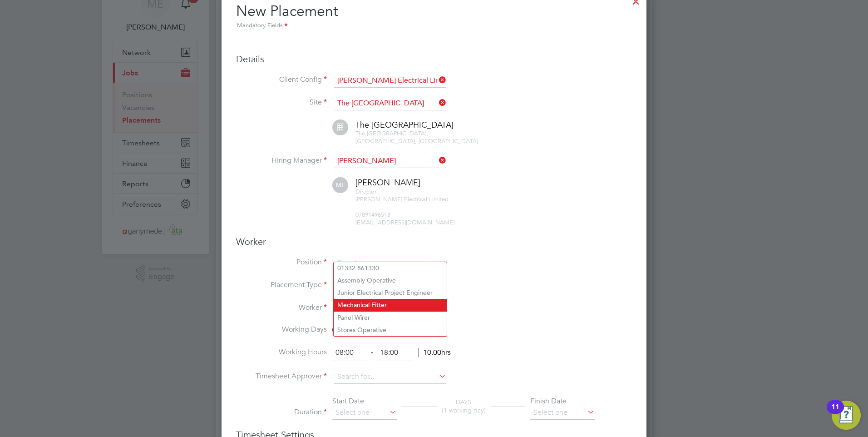  What do you see at coordinates (562, 401) in the screenshot?
I see `div: Finish Date` at bounding box center [562, 401].